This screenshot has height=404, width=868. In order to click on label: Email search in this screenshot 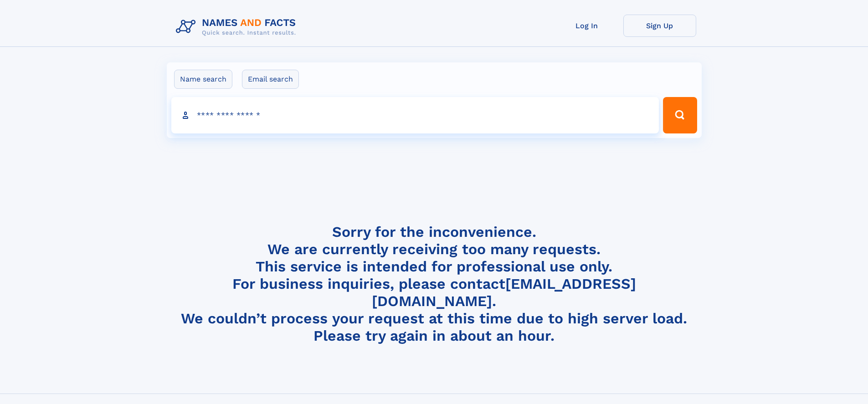, I will do `click(270, 80)`.